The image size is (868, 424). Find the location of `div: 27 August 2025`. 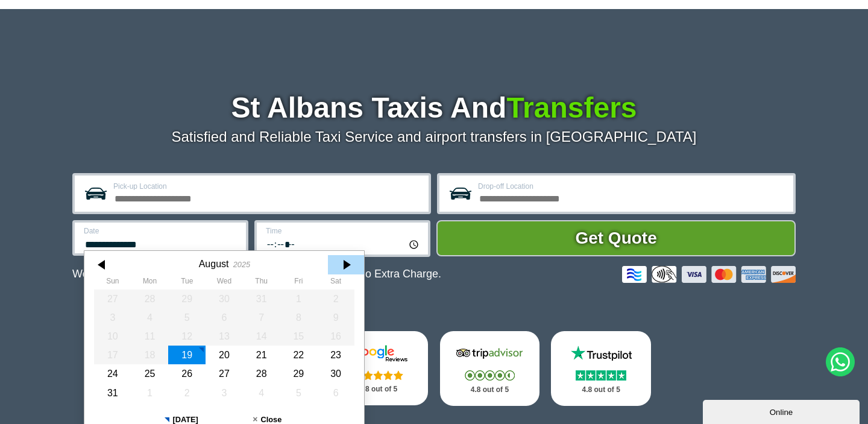

div: 27 August 2025 is located at coordinates (224, 373).